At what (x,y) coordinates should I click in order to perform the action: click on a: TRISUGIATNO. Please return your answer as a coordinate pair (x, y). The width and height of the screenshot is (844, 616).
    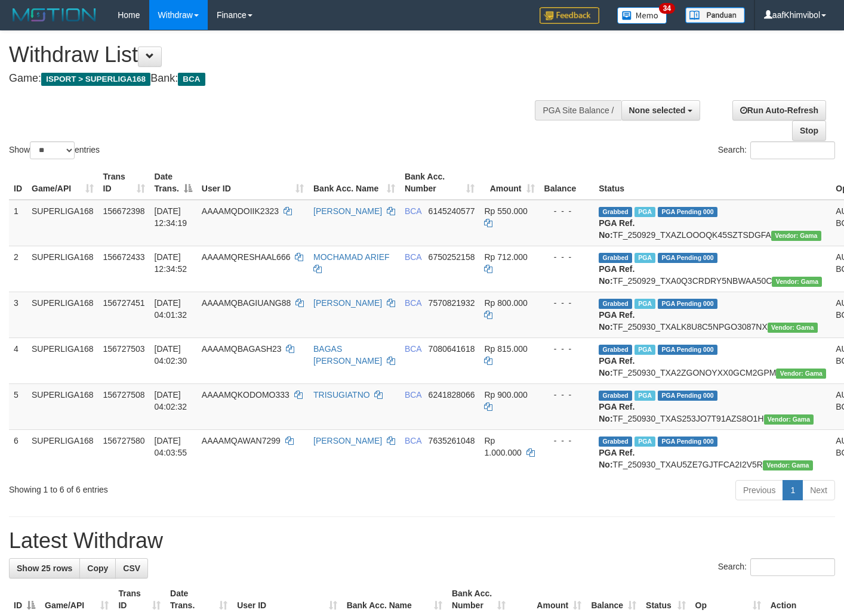
    Looking at the image, I should click on (341, 395).